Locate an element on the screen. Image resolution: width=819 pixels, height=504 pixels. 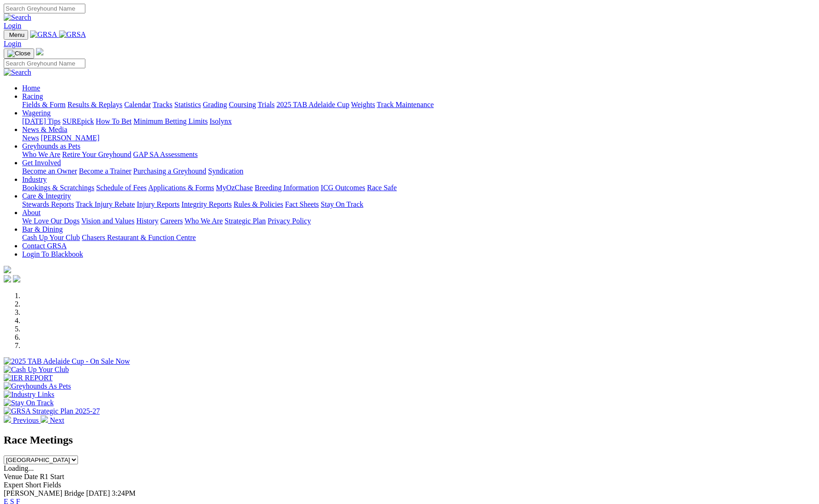
a: Industry is located at coordinates (34, 179).